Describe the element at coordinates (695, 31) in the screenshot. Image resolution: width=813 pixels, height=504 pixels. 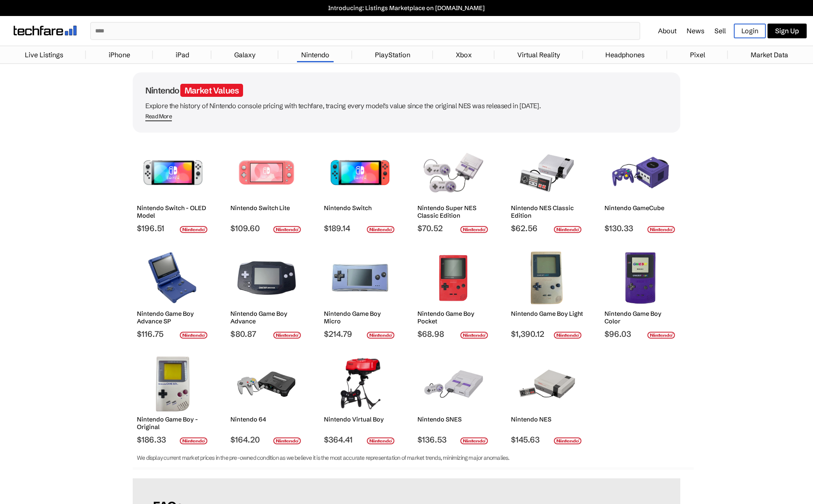
I see `a: News` at that location.